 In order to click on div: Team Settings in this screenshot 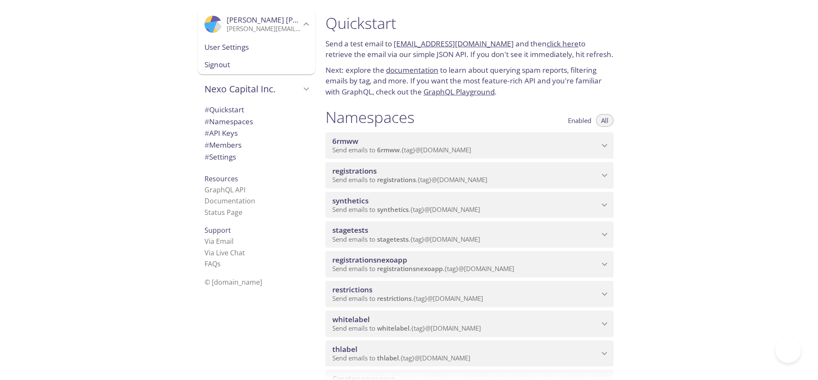, I will do `click(256, 157)`.